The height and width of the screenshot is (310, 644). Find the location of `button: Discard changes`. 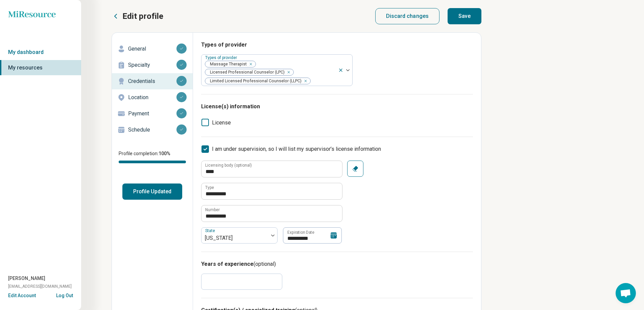

button: Discard changes is located at coordinates (407, 17).